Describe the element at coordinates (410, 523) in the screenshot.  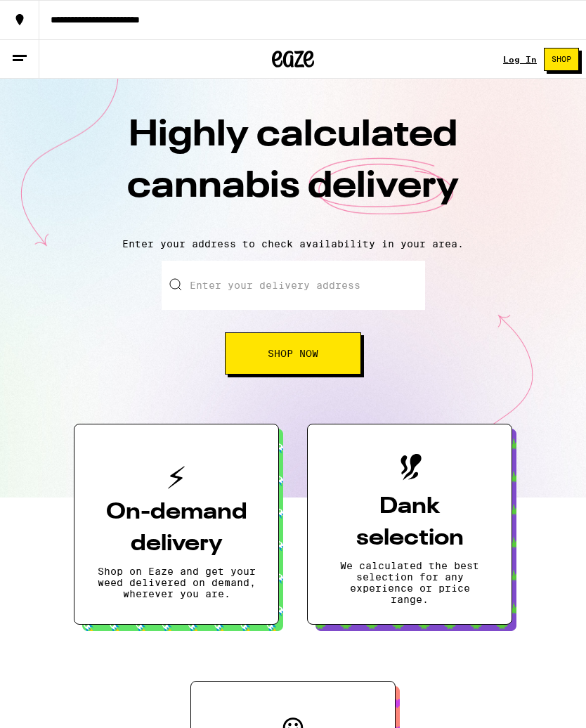
I see `h3: Dank selection` at that location.